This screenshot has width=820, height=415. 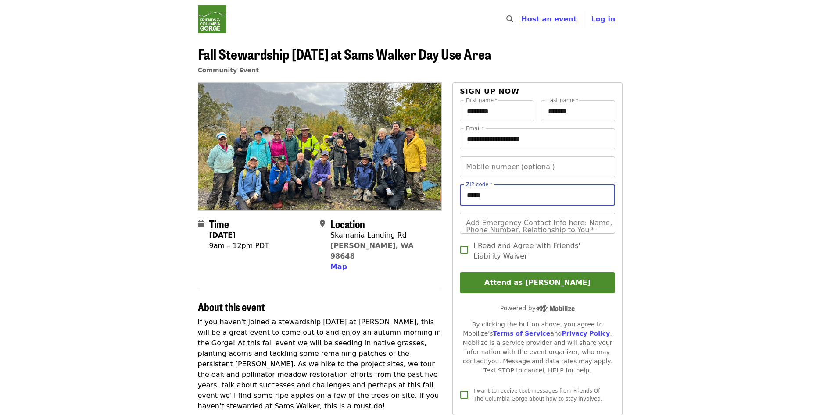 What do you see at coordinates (603, 19) in the screenshot?
I see `span: Log in` at bounding box center [603, 19].